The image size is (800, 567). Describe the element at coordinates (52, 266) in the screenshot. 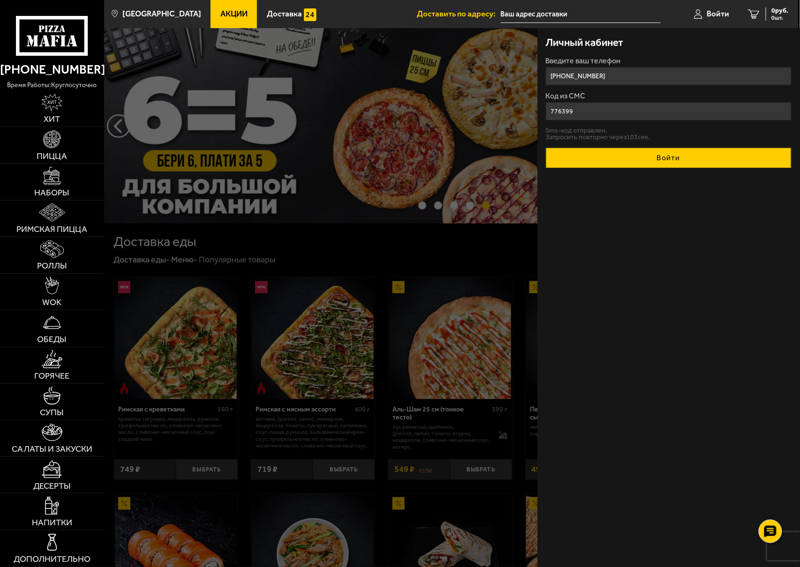

I see `span: Роллы` at that location.